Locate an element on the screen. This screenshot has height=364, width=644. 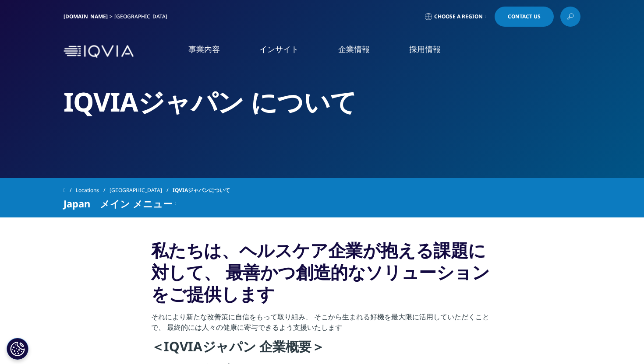
span: Japan メイン メニュー is located at coordinates (118, 203).